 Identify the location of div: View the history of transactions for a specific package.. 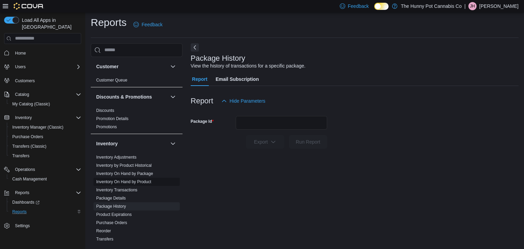
(248, 66).